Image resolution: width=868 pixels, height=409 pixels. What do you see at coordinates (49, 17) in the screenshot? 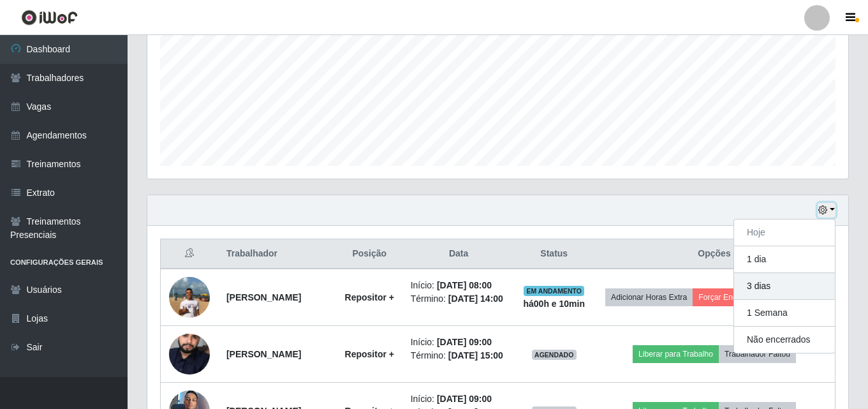
I see `img: CoreUI Logo` at bounding box center [49, 17].